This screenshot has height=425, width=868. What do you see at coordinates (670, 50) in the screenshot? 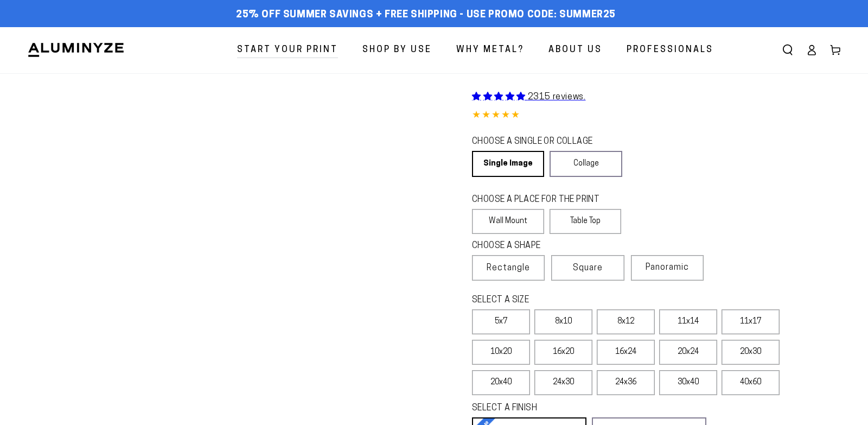
I see `a: Professionals` at bounding box center [670, 50].